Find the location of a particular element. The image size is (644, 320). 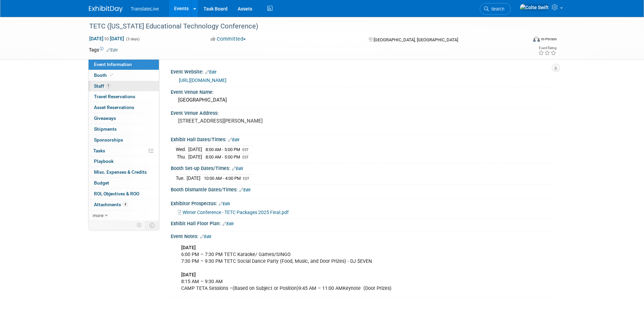

a: Misc. Expenses & Credits is located at coordinates (124, 172).